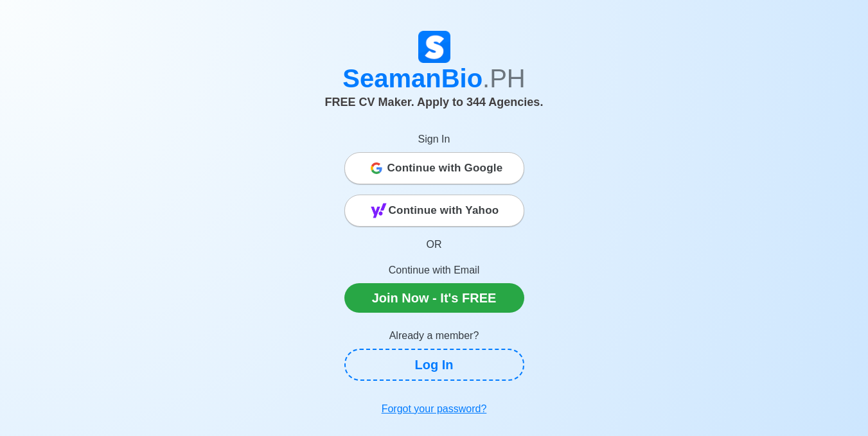  Describe the element at coordinates (434, 365) in the screenshot. I see `a: Log In` at that location.